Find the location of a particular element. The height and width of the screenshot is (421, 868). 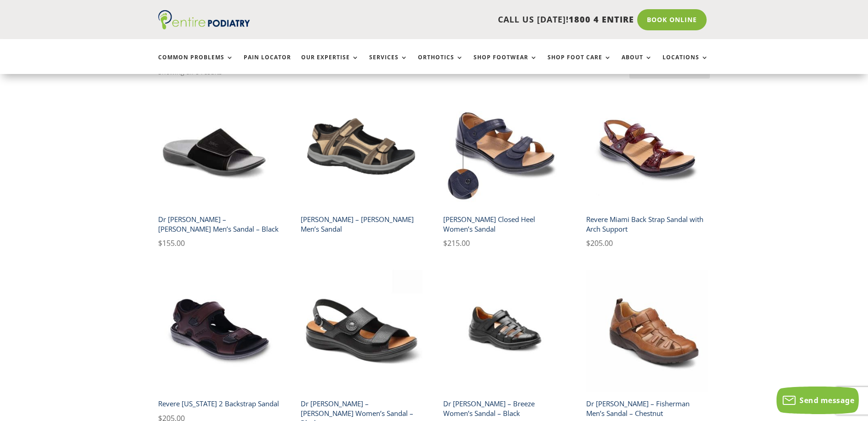

span: 1800 4 ENTIRE is located at coordinates (601, 19).